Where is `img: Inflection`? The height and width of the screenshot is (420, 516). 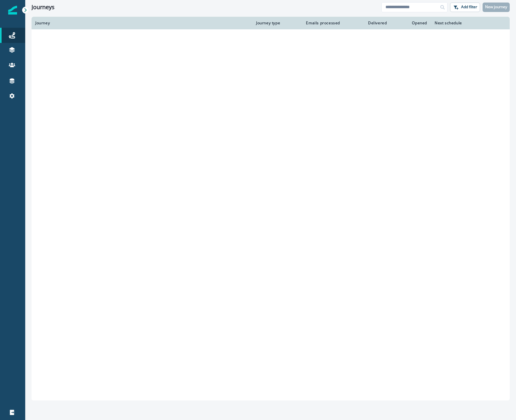 img: Inflection is located at coordinates (13, 10).